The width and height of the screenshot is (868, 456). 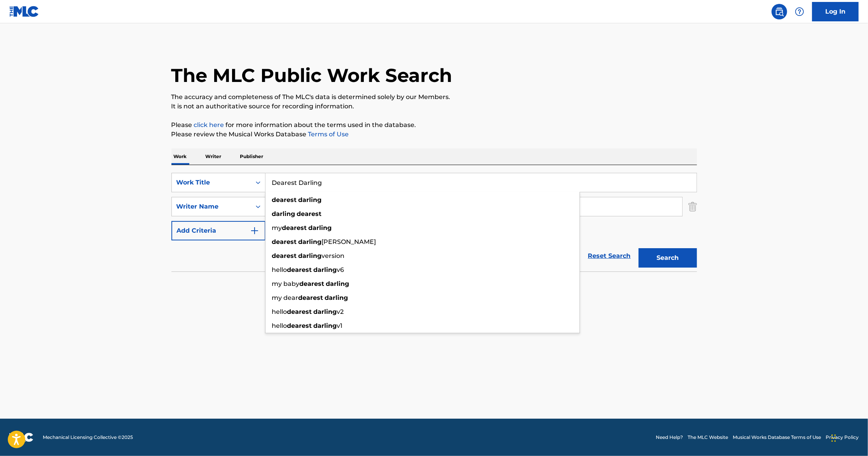 I want to click on span: v1, so click(x=340, y=326).